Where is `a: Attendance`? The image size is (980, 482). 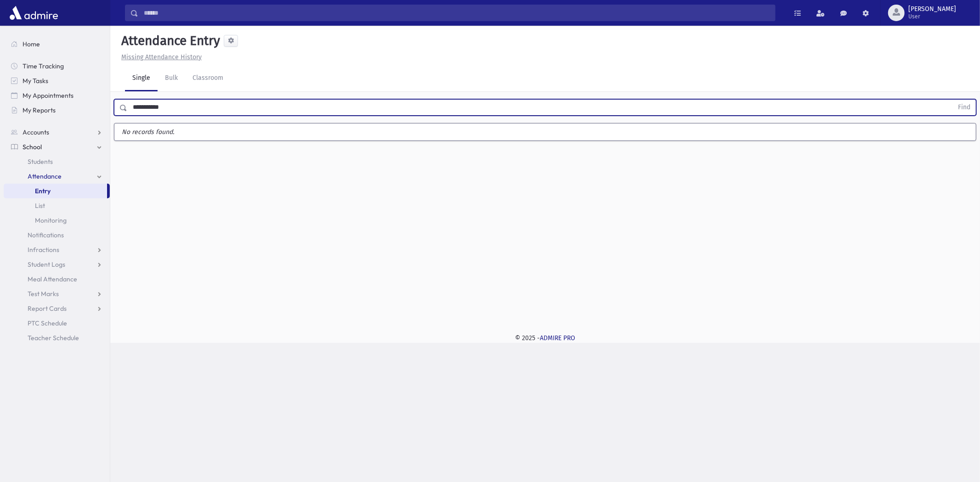
a: Attendance is located at coordinates (57, 176).